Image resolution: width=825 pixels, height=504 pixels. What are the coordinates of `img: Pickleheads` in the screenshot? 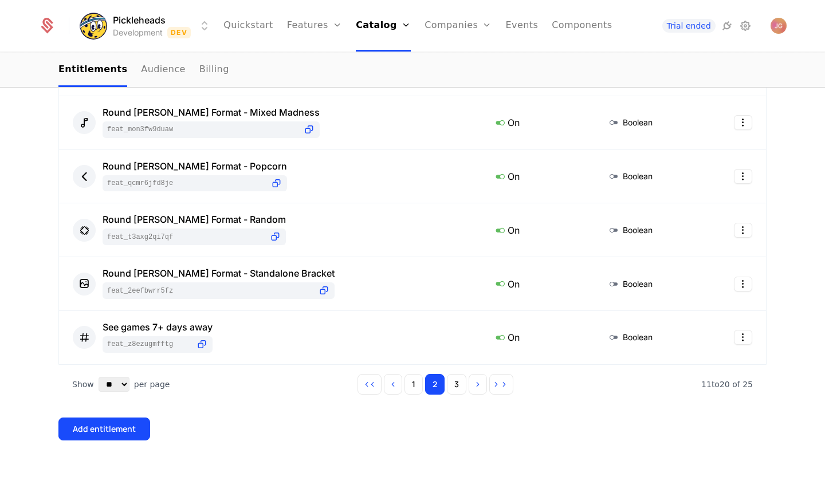 It's located at (93, 25).